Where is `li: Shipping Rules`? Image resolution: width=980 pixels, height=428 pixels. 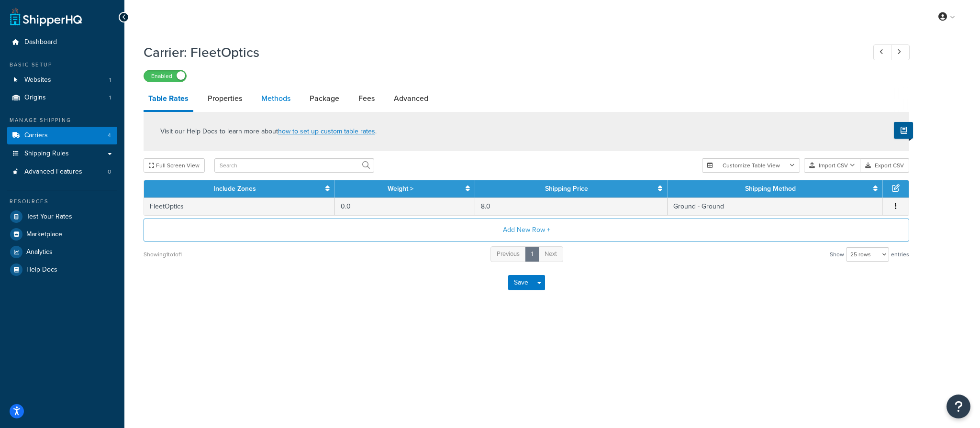
li: Shipping Rules is located at coordinates (62, 153).